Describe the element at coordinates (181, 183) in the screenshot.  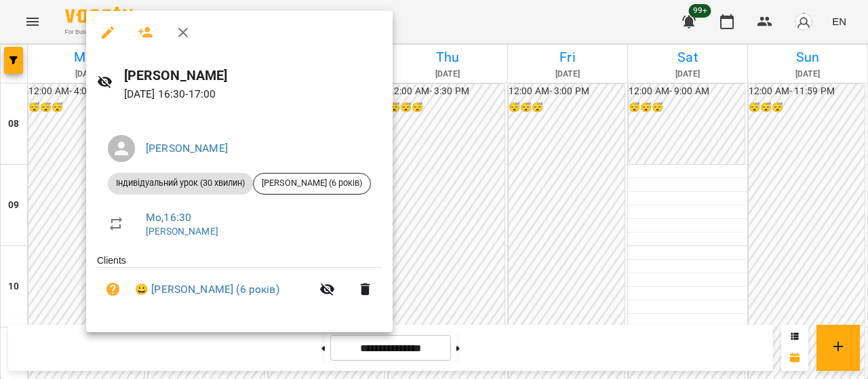
I see `span: Індивідуальний урок (30 хвилин)` at that location.